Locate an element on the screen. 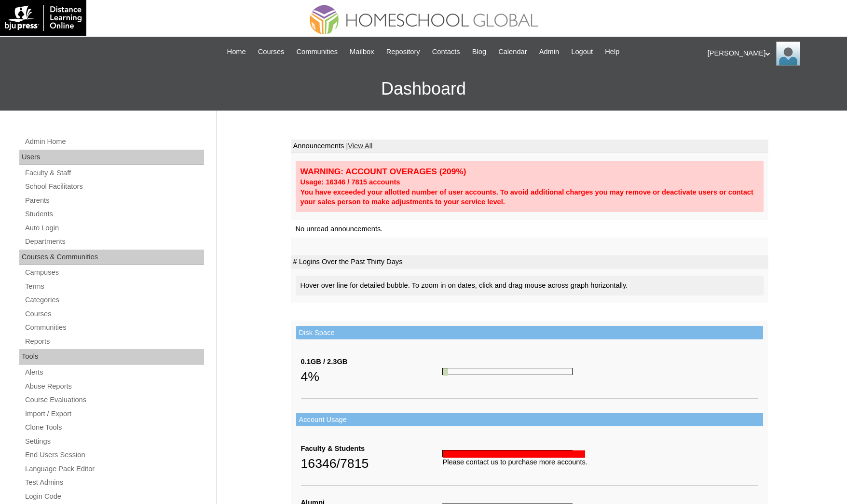 This screenshot has width=847, height=504. a: Mailbox is located at coordinates (362, 51).